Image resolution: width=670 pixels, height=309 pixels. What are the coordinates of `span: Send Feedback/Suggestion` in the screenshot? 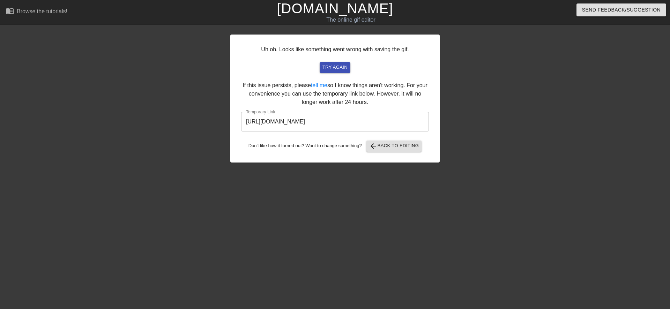 It's located at (621, 10).